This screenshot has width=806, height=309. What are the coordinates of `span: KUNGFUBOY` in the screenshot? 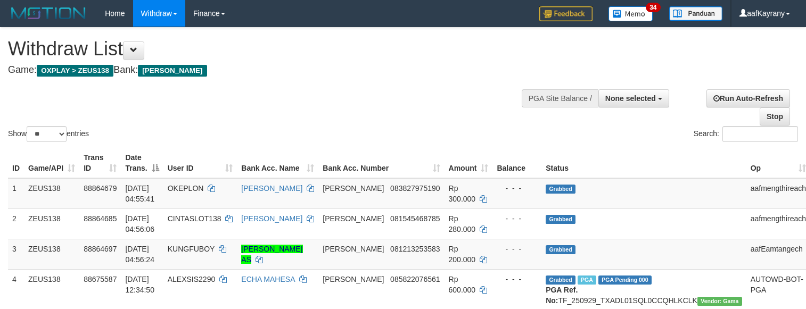 It's located at (191, 249).